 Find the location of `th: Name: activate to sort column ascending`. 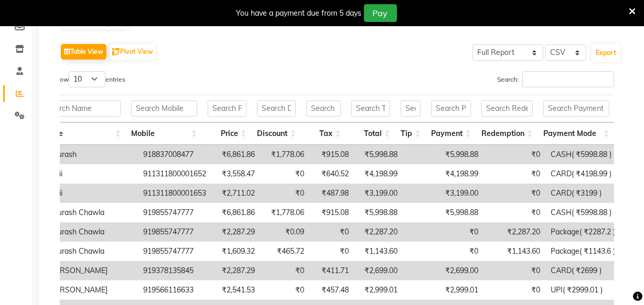

th: Name: activate to sort column ascending is located at coordinates (82, 134).